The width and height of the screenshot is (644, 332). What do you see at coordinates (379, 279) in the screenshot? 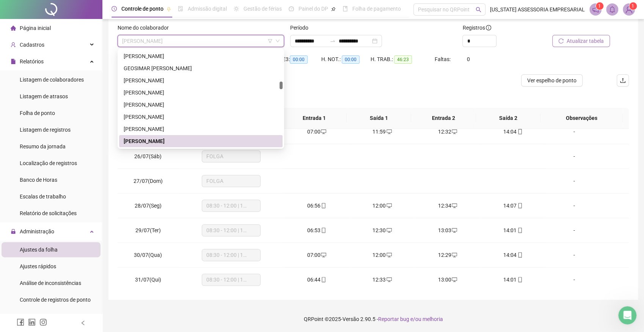
I see `span: 12:33` at bounding box center [379, 279].